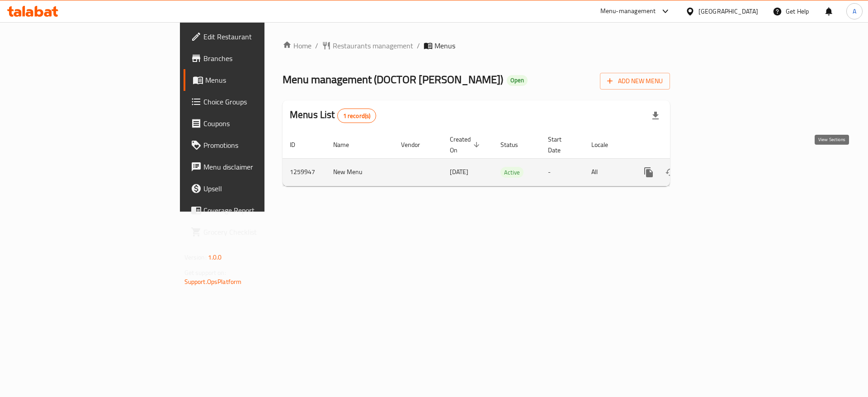 The height and width of the screenshot is (397, 868). I want to click on a: Menu disclaimer, so click(254, 167).